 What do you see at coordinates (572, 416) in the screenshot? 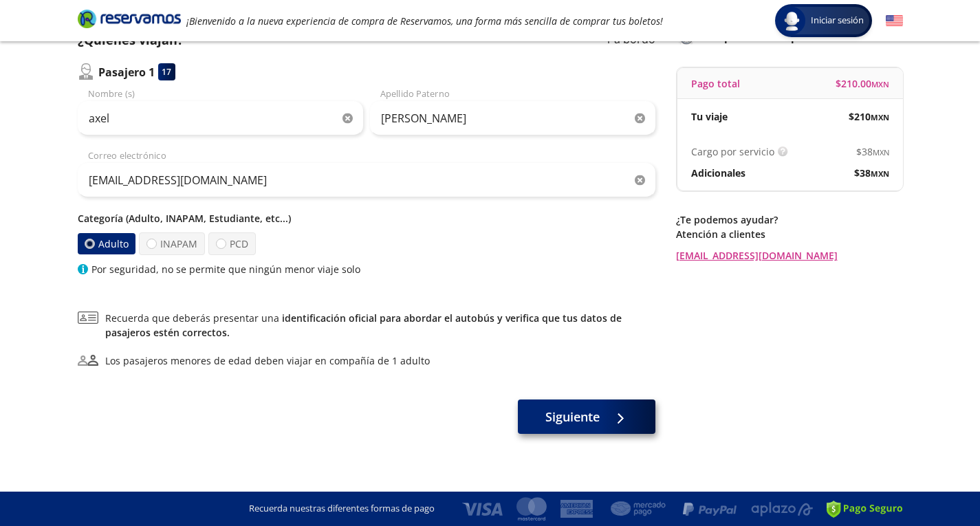
I see `span: Siguiente` at bounding box center [572, 416].